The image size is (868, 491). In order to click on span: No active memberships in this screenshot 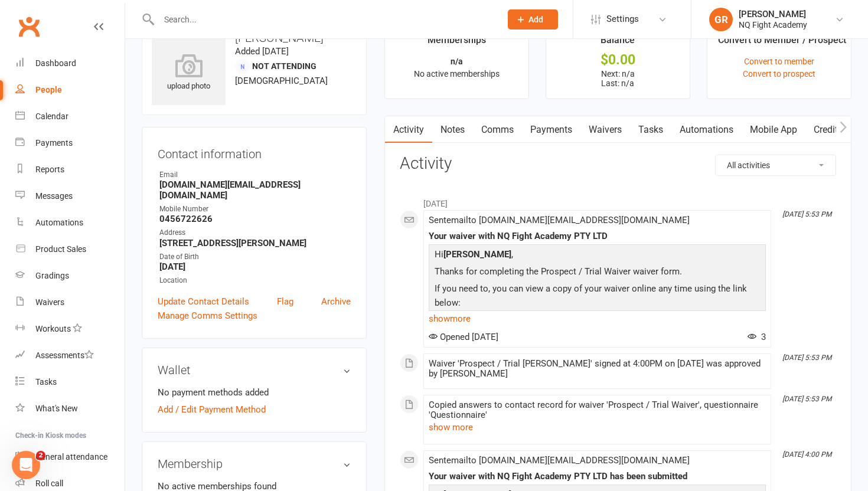, I will do `click(457, 74)`.